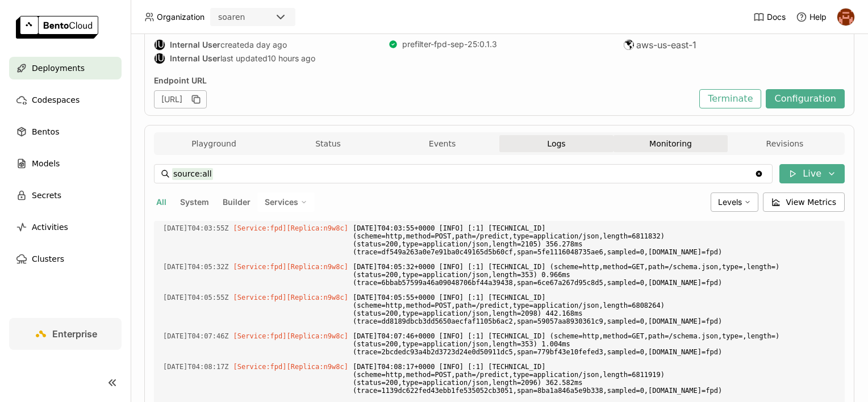  What do you see at coordinates (286, 202) in the screenshot?
I see `div: Services` at bounding box center [286, 202].